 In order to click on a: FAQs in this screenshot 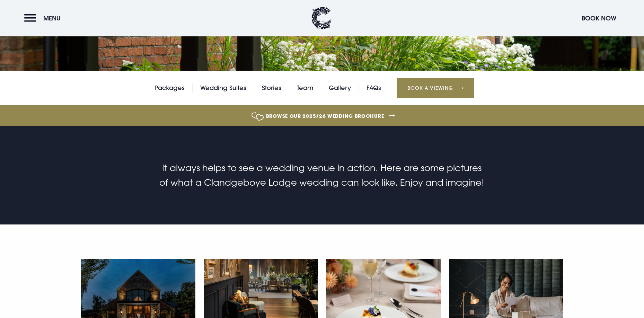, I will do `click(374, 88)`.